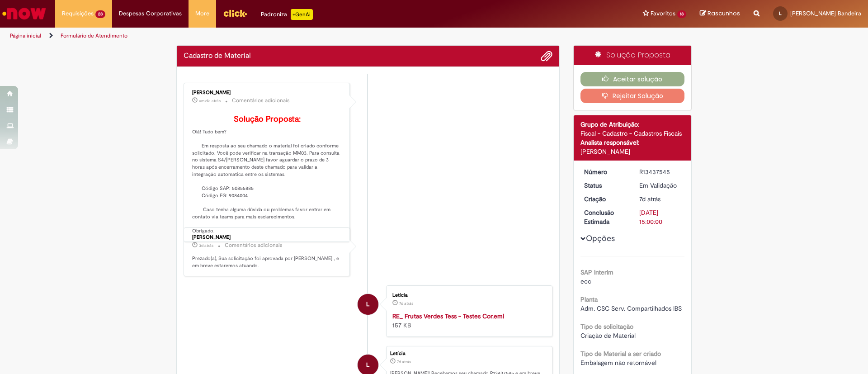 The width and height of the screenshot is (868, 374). I want to click on span: Despesas Corporativas, so click(150, 14).